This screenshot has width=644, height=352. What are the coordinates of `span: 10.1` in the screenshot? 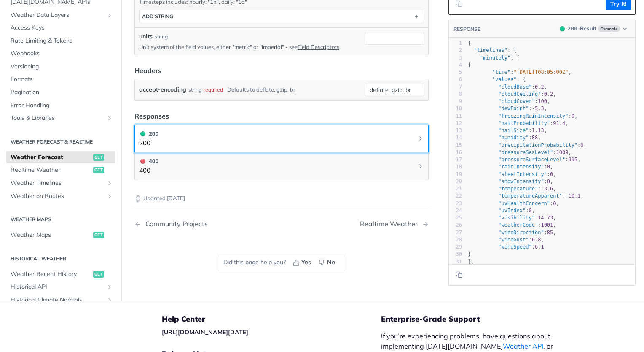 It's located at (574, 196).